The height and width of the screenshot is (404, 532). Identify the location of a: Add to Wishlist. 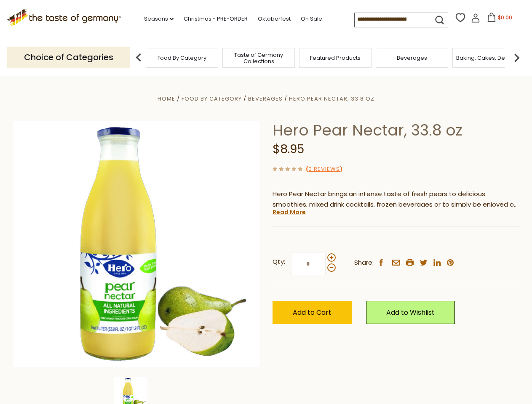
(411, 313).